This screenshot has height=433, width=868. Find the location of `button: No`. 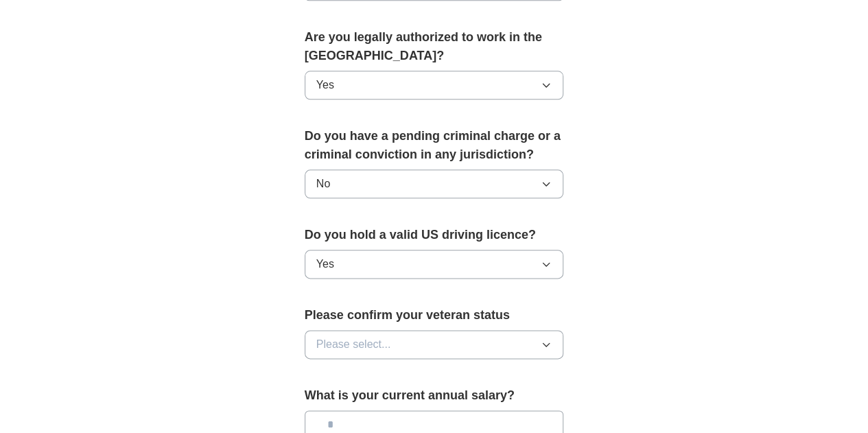

button: No is located at coordinates (434, 184).